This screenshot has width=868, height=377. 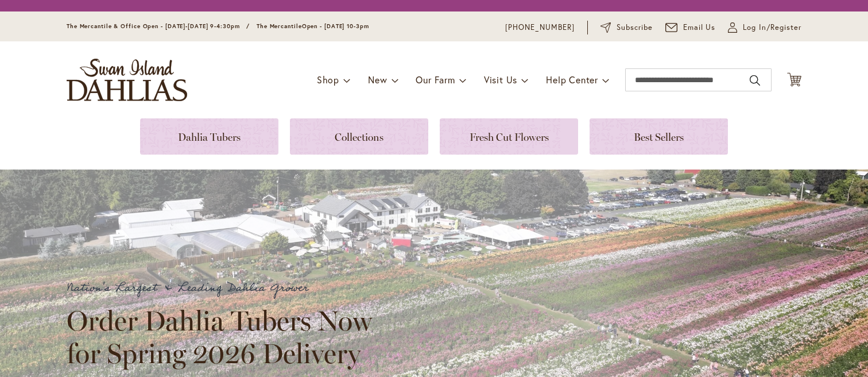 I want to click on span: Help Center, so click(x=572, y=79).